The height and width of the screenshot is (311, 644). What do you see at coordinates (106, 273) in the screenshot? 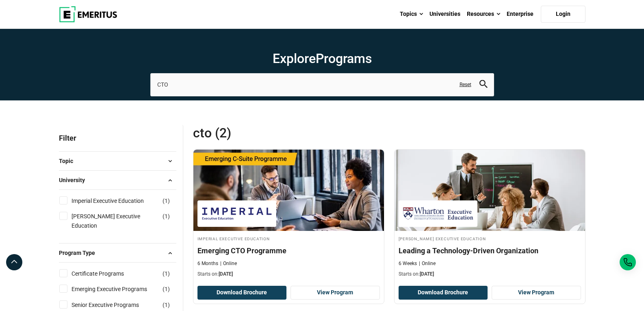
I see `a: Certificate Programs` at bounding box center [106, 273].